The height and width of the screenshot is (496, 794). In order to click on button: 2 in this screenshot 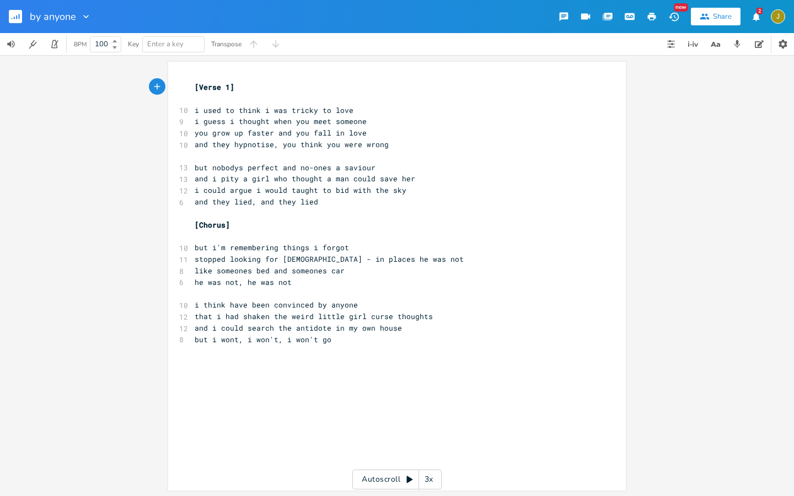, I will do `click(756, 17)`.